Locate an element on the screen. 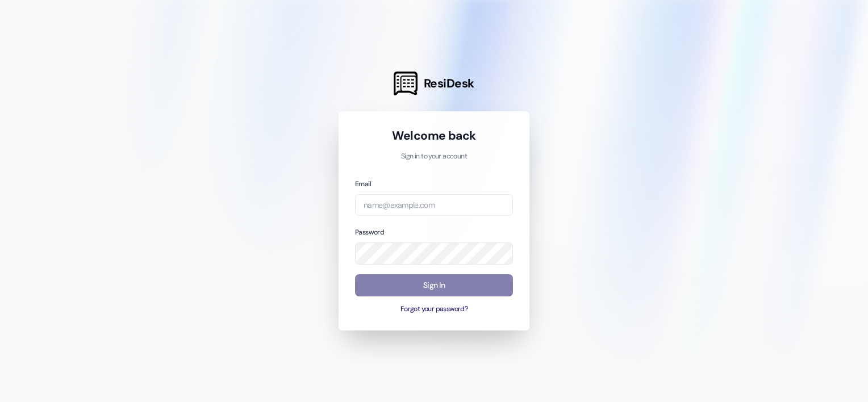 Image resolution: width=868 pixels, height=402 pixels. label: Email is located at coordinates (363, 184).